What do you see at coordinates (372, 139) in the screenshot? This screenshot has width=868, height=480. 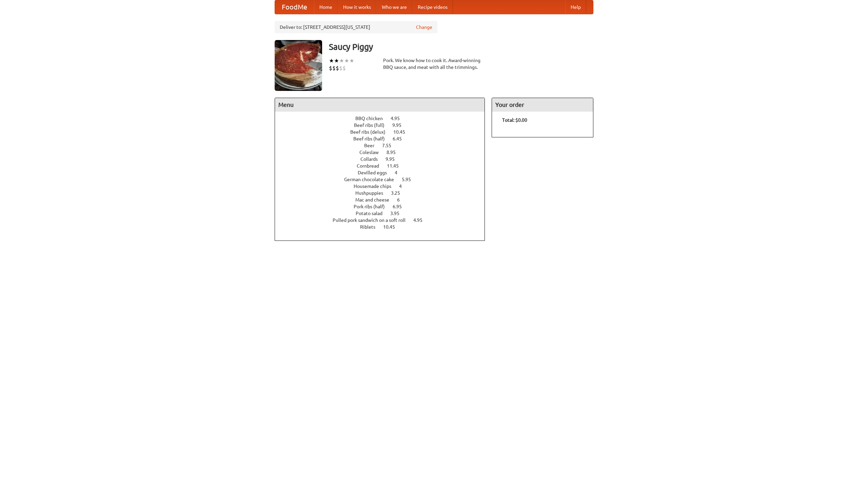 I see `span: Beef ribs (half)` at bounding box center [372, 139].